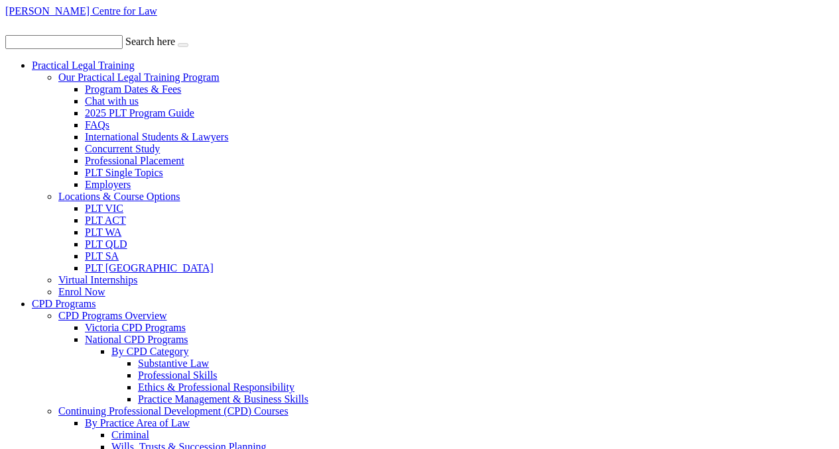 The width and height of the screenshot is (839, 449). Describe the element at coordinates (133, 89) in the screenshot. I see `a: Program Dates & Fees` at that location.